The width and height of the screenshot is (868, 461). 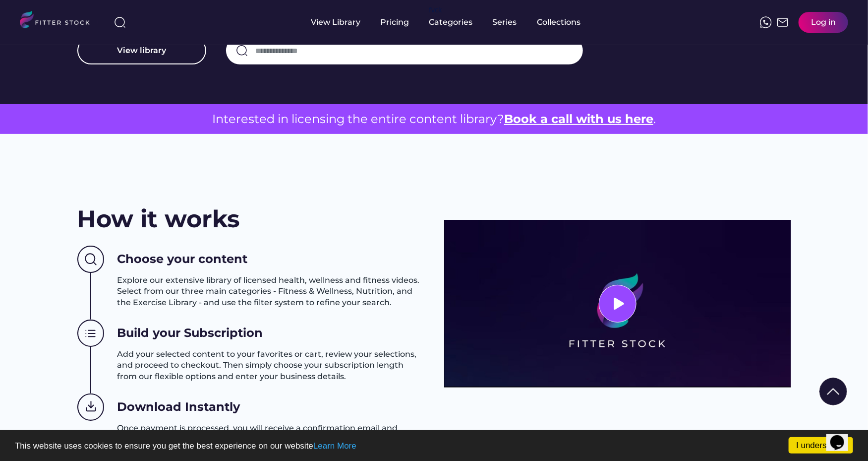 What do you see at coordinates (183, 259) in the screenshot?
I see `h3: Choose your content` at bounding box center [183, 259].